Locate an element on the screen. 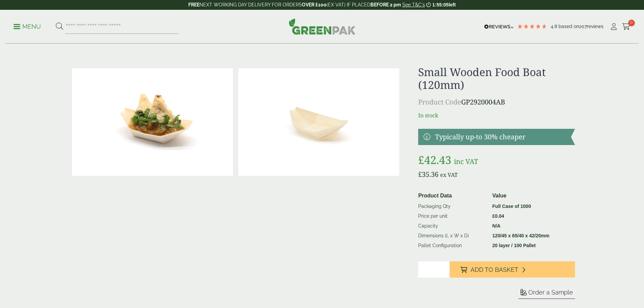  span: Add to Basket is located at coordinates (494, 270).